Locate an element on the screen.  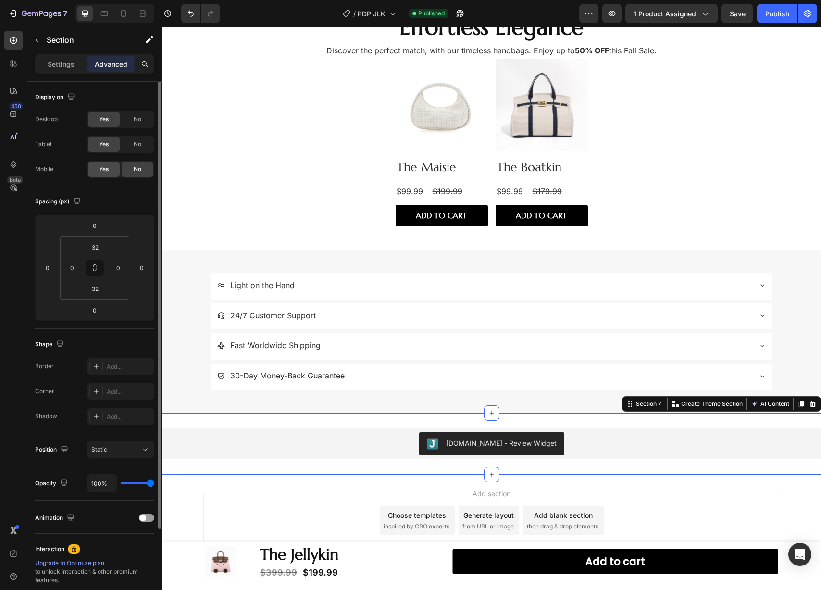
div: Desktop is located at coordinates (46, 119).